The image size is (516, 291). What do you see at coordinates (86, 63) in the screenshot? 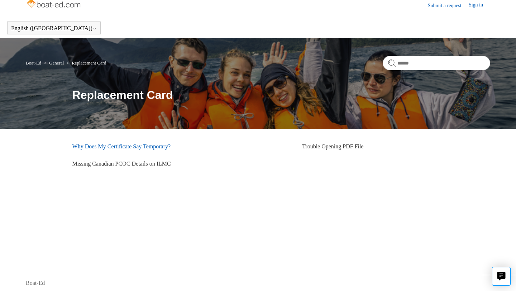
I see `li: Replacement Card` at bounding box center [86, 63].